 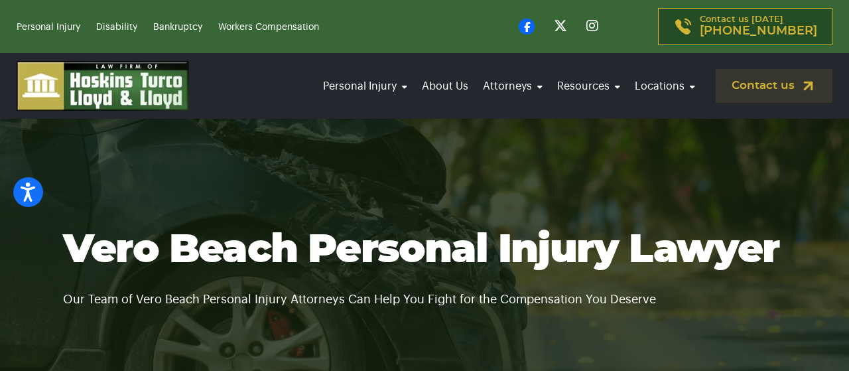 I want to click on a: Attorneys, so click(x=512, y=86).